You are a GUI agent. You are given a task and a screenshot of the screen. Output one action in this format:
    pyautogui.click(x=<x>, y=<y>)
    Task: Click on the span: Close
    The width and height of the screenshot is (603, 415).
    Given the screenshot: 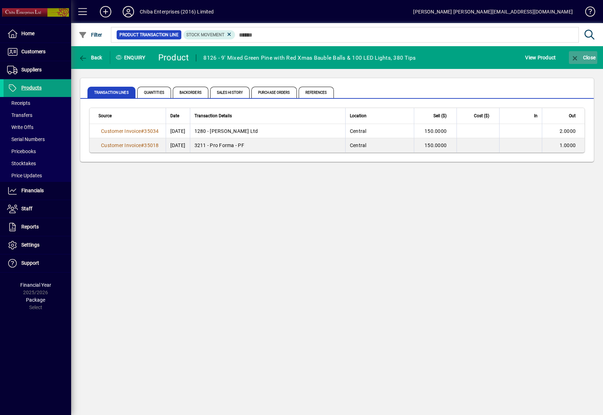 What is the action you would take?
    pyautogui.click(x=583, y=58)
    